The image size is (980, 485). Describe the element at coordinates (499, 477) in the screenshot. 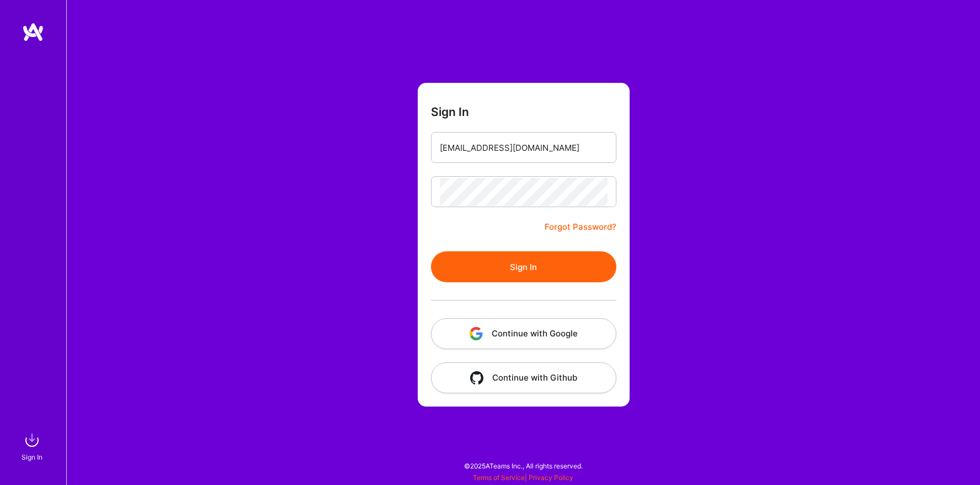

I see `a: Terms of Service` at that location.